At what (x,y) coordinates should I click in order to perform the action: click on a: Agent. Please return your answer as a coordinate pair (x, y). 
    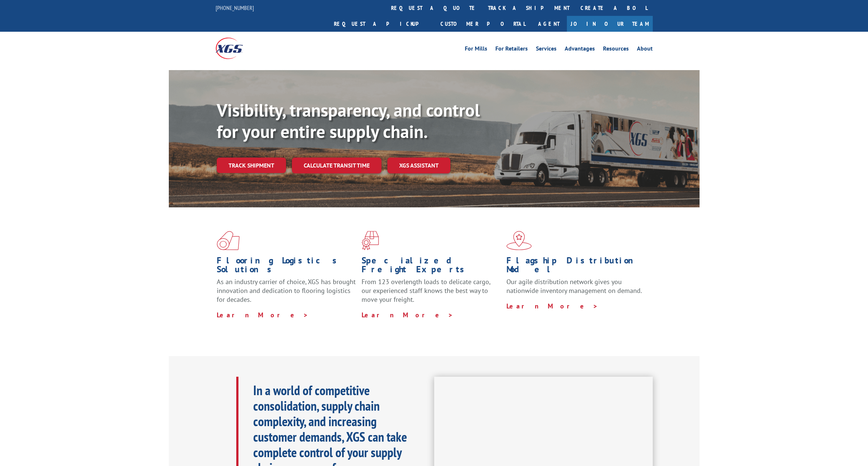
    Looking at the image, I should click on (549, 23).